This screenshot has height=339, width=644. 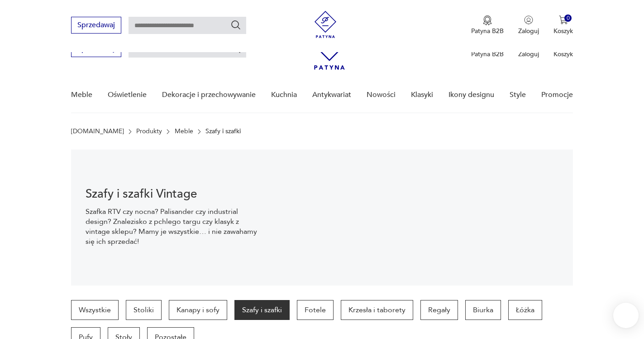 What do you see at coordinates (143, 310) in the screenshot?
I see `a: Stoliki` at bounding box center [143, 310].